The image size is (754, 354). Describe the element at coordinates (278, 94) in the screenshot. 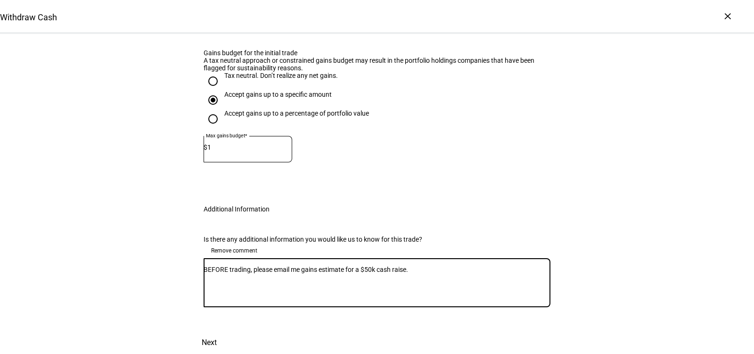

I see `div: Accept gains up to a specific amount` at that location.